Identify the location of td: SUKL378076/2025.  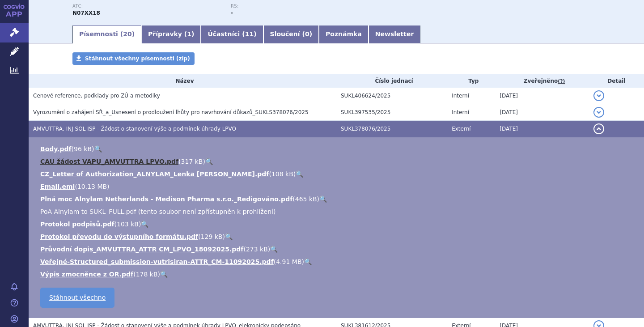
(392, 129).